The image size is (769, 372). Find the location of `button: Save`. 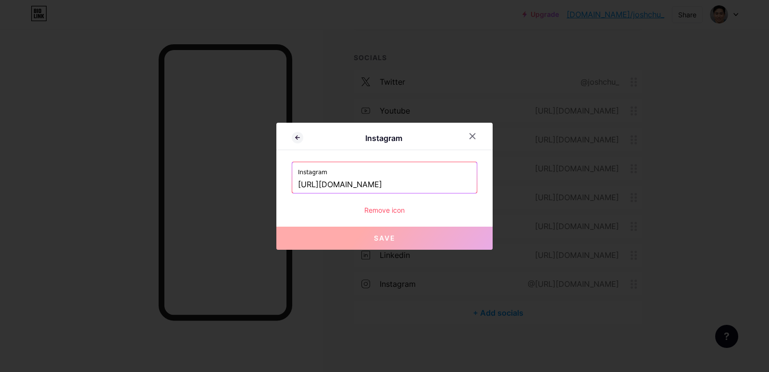

button: Save is located at coordinates (385, 238).